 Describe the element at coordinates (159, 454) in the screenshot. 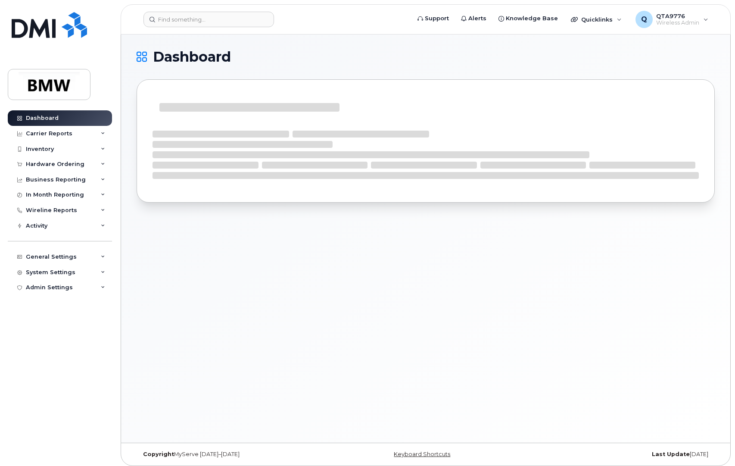

I see `strong: Copyright` at that location.